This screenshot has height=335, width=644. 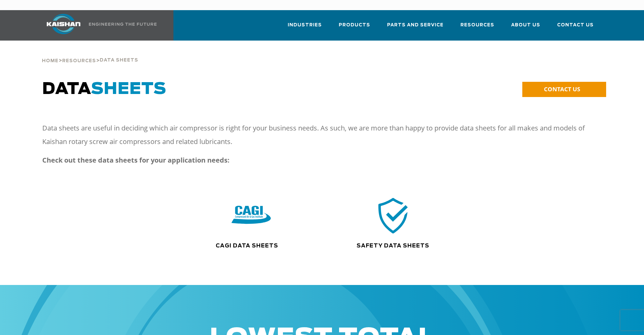 I want to click on a: Industries, so click(x=305, y=28).